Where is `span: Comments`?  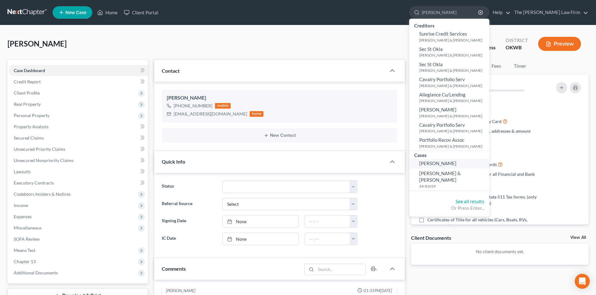
span: Comments is located at coordinates (174, 269).